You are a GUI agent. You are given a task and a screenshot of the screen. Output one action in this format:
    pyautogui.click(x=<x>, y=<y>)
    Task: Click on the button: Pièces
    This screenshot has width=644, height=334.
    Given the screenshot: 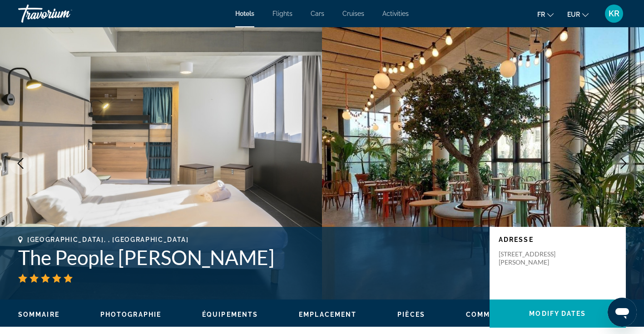 What is the action you would take?
    pyautogui.click(x=411, y=315)
    